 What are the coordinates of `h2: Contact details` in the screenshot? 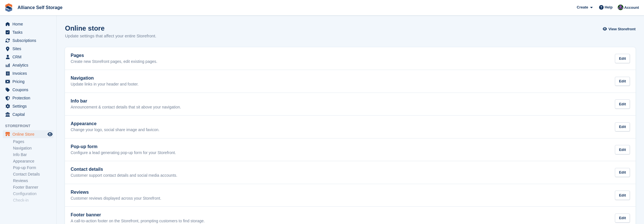 It's located at (124, 169).